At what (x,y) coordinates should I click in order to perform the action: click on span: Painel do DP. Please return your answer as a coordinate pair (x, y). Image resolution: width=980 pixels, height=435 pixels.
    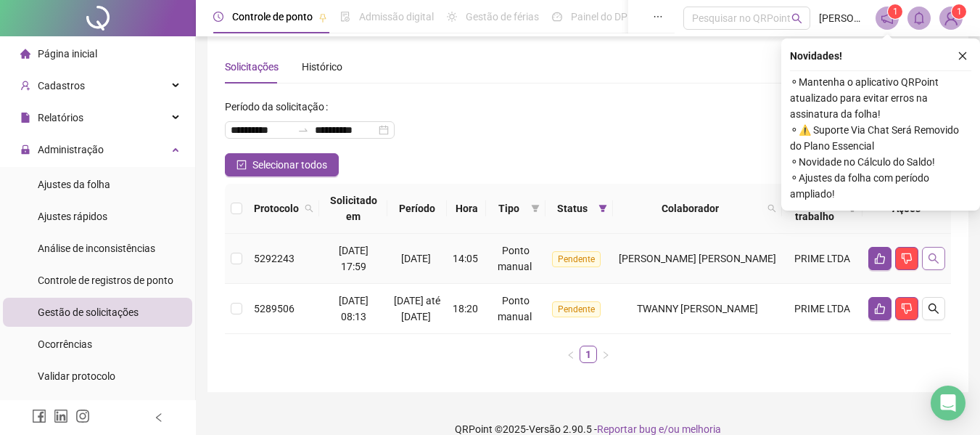
    Looking at the image, I should click on (599, 17).